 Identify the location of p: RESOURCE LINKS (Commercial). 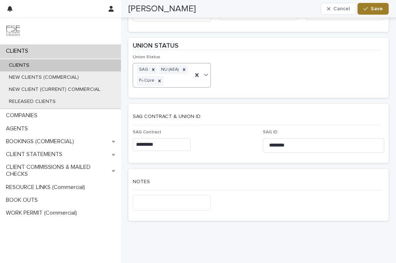
(47, 187).